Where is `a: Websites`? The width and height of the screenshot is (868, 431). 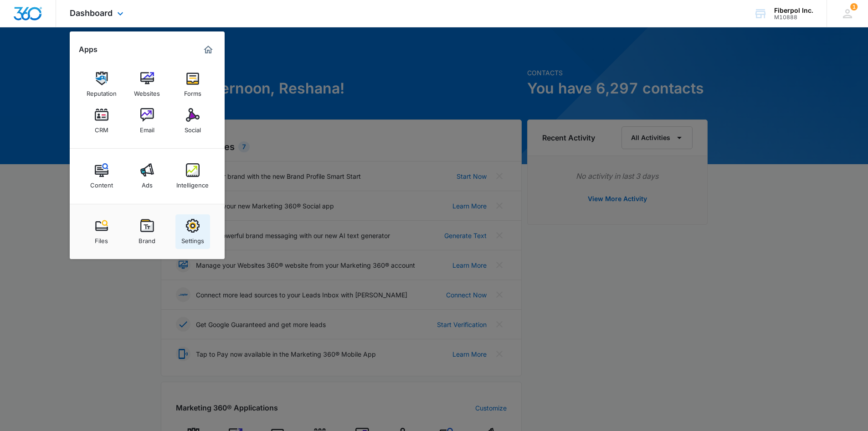 a: Websites is located at coordinates (147, 84).